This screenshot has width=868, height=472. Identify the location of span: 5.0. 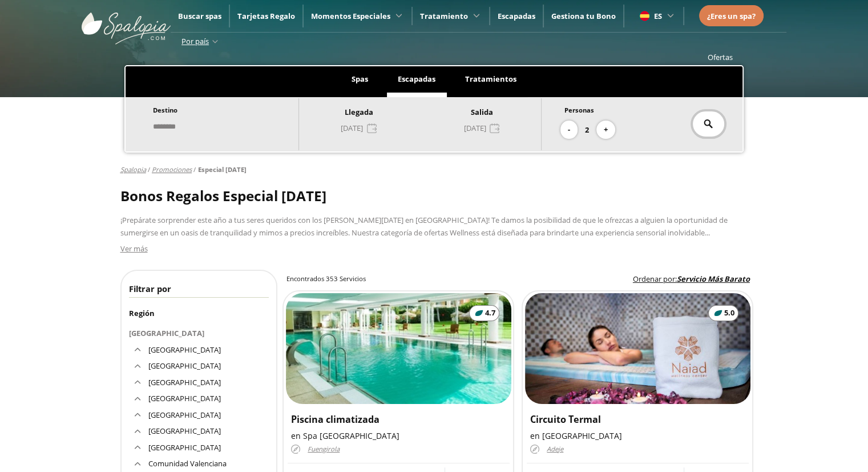
(729, 313).